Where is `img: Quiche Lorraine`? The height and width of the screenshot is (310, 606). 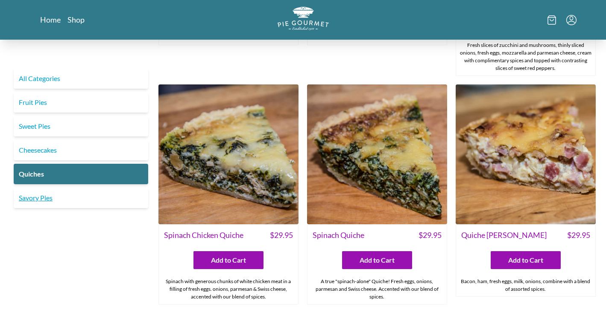 img: Quiche Lorraine is located at coordinates (526, 155).